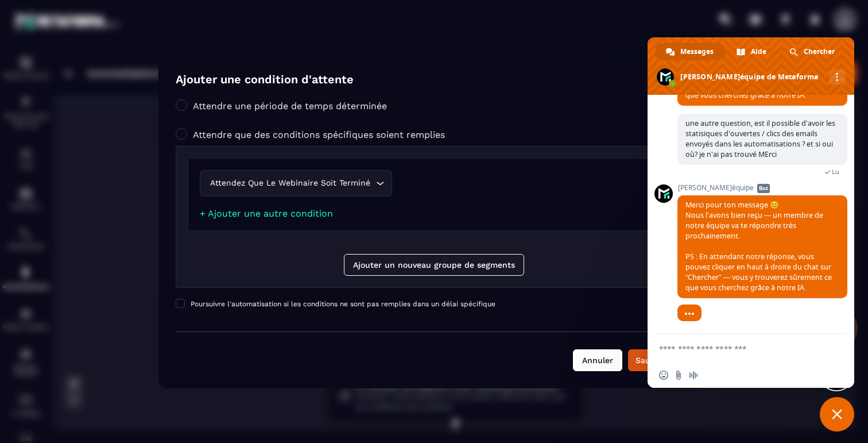  I want to click on span: Aide, so click(759, 52).